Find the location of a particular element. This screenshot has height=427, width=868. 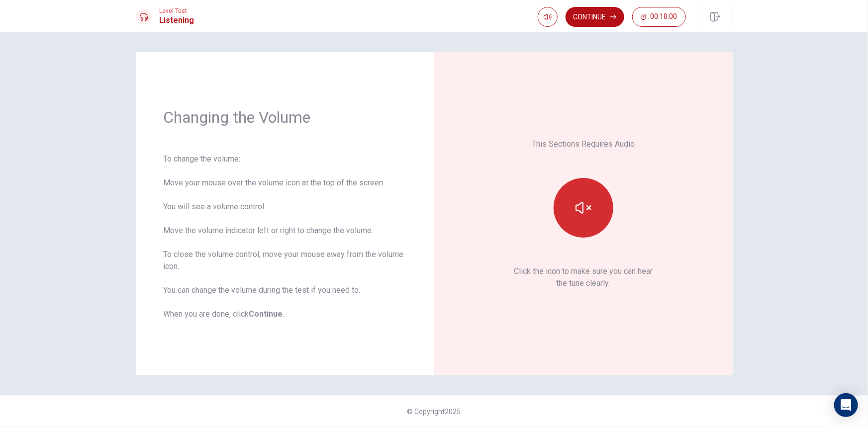

b: Continue is located at coordinates (266, 314).